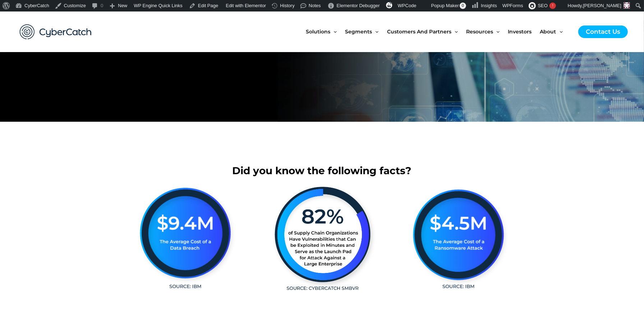 The image size is (644, 334). What do you see at coordinates (318, 31) in the screenshot?
I see `span: Solutions` at bounding box center [318, 31].